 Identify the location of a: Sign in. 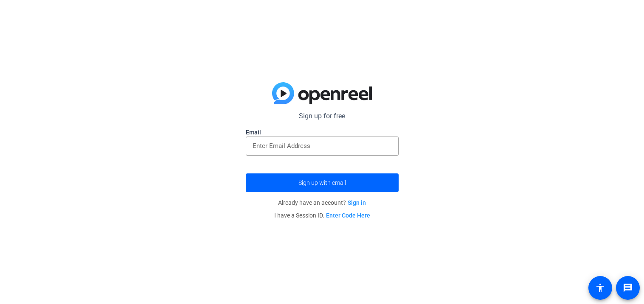
(357, 203).